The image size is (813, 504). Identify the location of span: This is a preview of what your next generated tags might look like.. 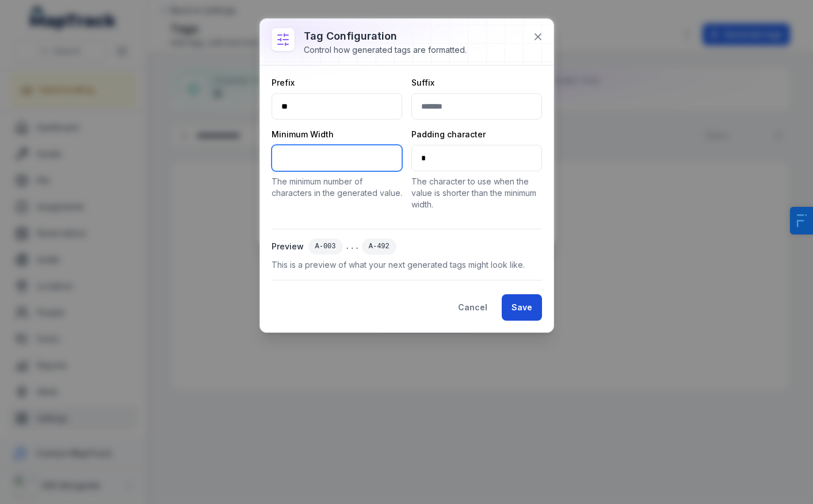
(406, 265).